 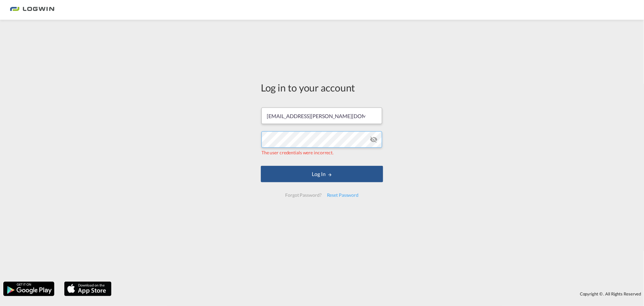 What do you see at coordinates (322, 116) in the screenshot?
I see `input: Enter email/phone number` at bounding box center [322, 116].